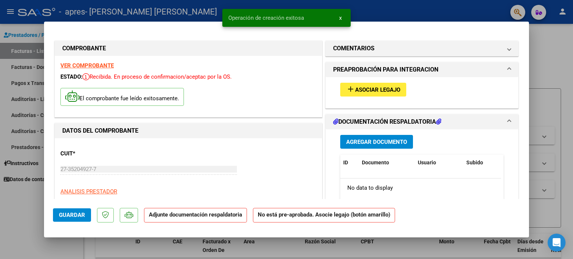  What do you see at coordinates (324, 215) in the screenshot?
I see `strong: No está pre-aprobada. Asocie legajo (botón amarillo)` at bounding box center [324, 215].